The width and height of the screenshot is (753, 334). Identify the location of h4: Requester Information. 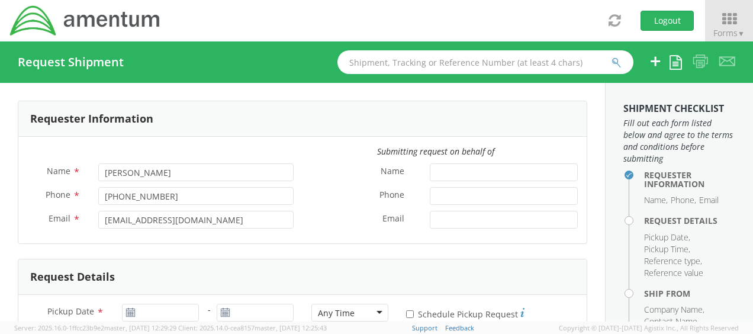
(690, 179).